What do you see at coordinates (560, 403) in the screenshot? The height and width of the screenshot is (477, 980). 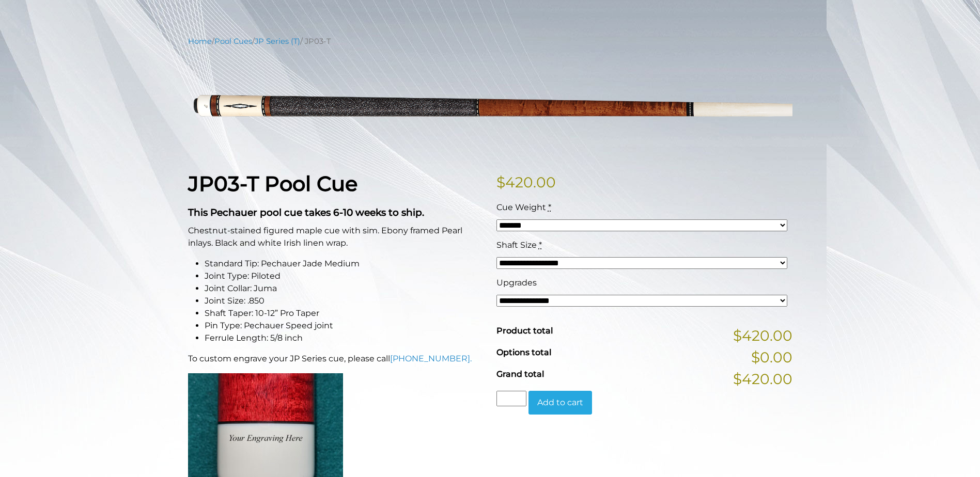 I see `button: Add to cart` at bounding box center [560, 403].